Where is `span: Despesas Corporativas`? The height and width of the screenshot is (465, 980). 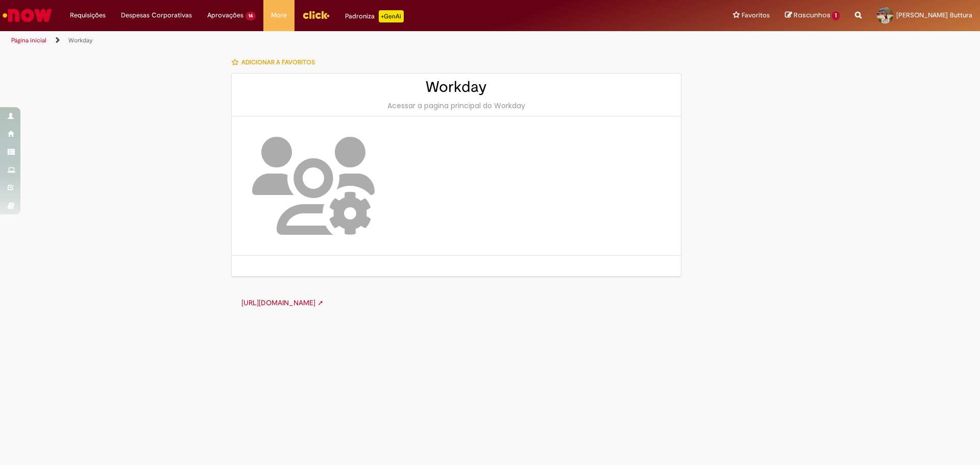
span: Despesas Corporativas is located at coordinates (156, 16).